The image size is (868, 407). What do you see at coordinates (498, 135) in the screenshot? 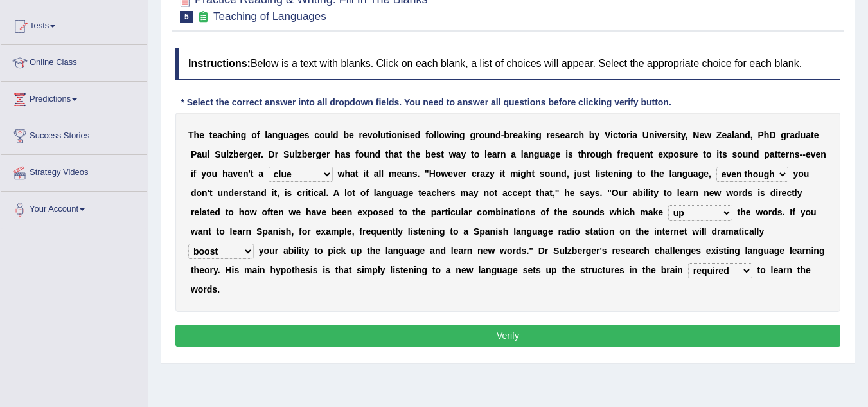
I see `b: d` at bounding box center [498, 135].